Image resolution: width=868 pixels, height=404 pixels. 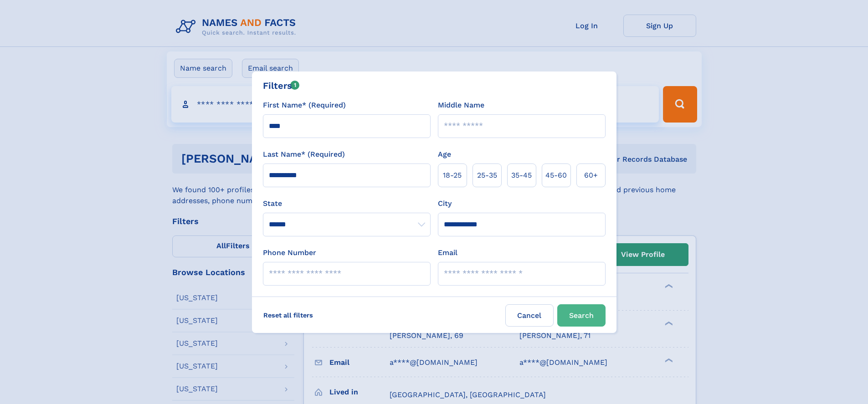 I want to click on label: Age, so click(x=444, y=154).